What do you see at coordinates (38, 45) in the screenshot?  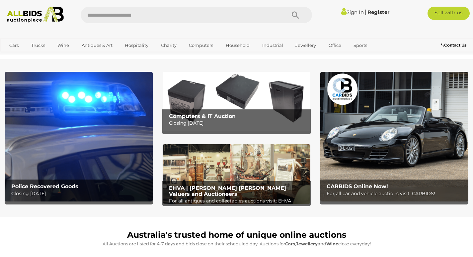 I see `a: Trucks` at bounding box center [38, 45].